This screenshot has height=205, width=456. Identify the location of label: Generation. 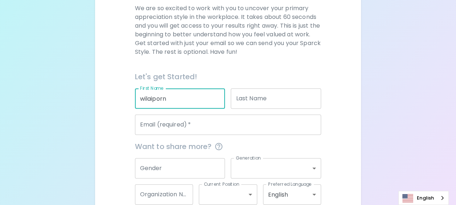
(248, 158).